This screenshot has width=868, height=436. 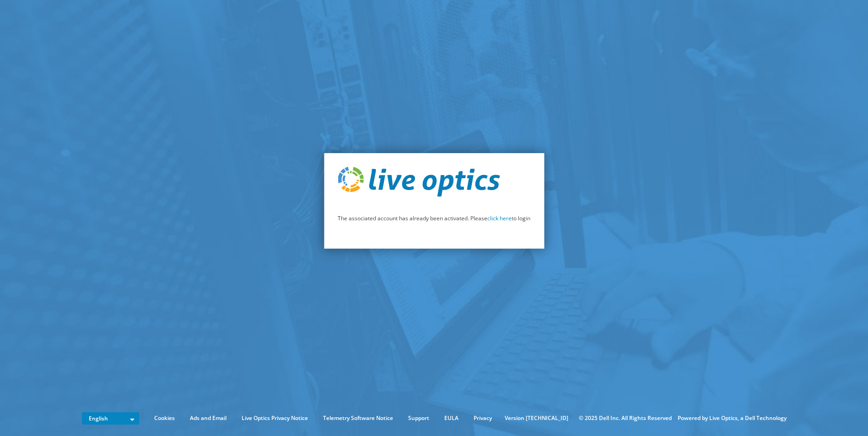 I want to click on a: Telemetry Software Notice, so click(x=358, y=418).